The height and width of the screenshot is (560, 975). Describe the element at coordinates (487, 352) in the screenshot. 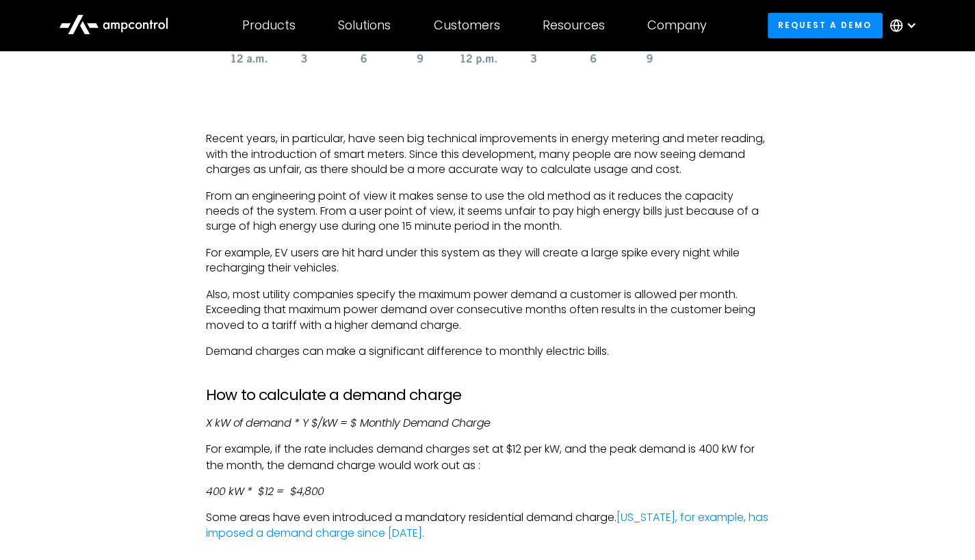

I see `p: Demand charges can make a significant difference to monthly electric bills.` at that location.